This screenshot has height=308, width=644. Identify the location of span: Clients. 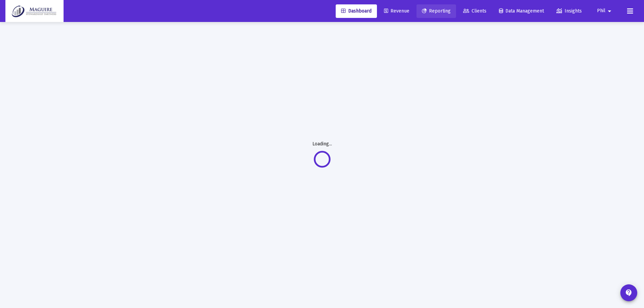
(475, 11).